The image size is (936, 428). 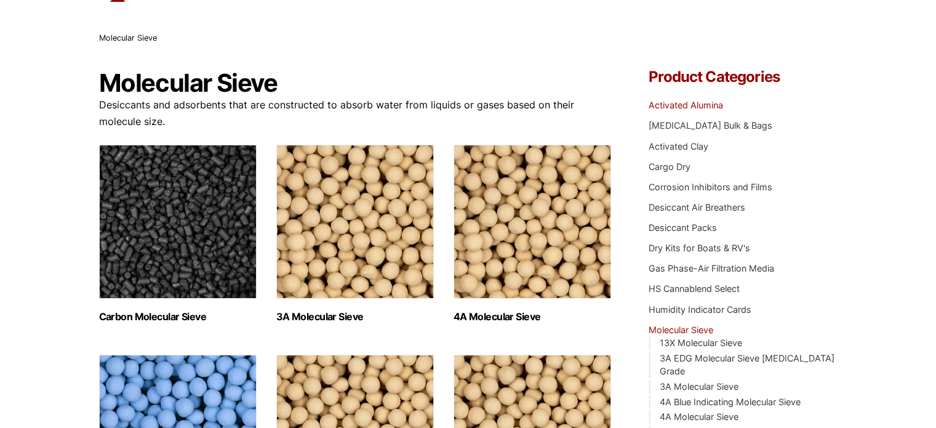 What do you see at coordinates (178, 316) in the screenshot?
I see `h2: Carbon Molecular Sieve` at bounding box center [178, 316].